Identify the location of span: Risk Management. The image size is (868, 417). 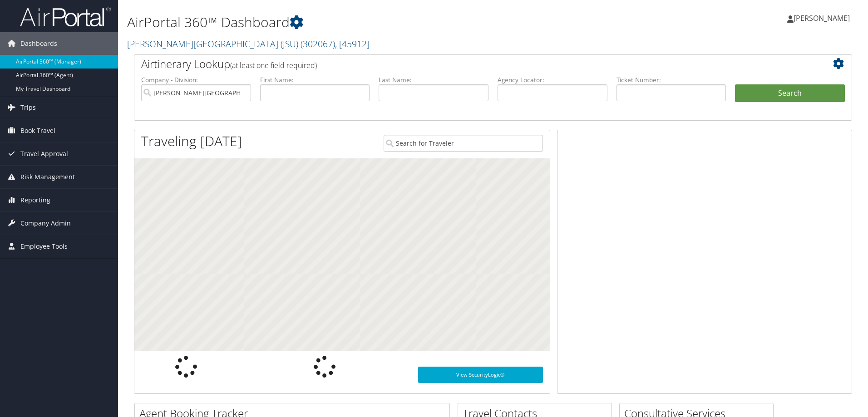
(48, 177).